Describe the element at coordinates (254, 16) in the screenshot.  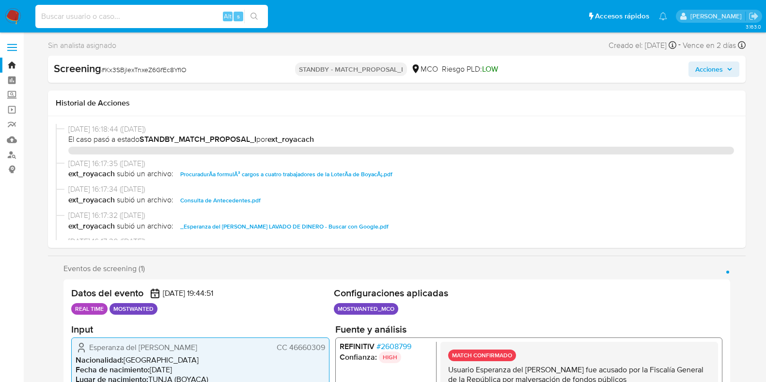
I see `button: search-icon` at that location.